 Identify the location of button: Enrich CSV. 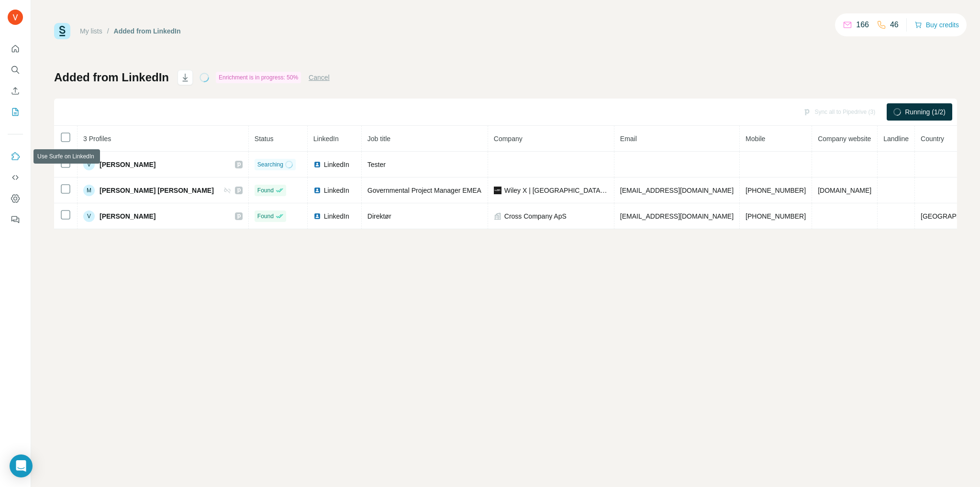
(16, 91).